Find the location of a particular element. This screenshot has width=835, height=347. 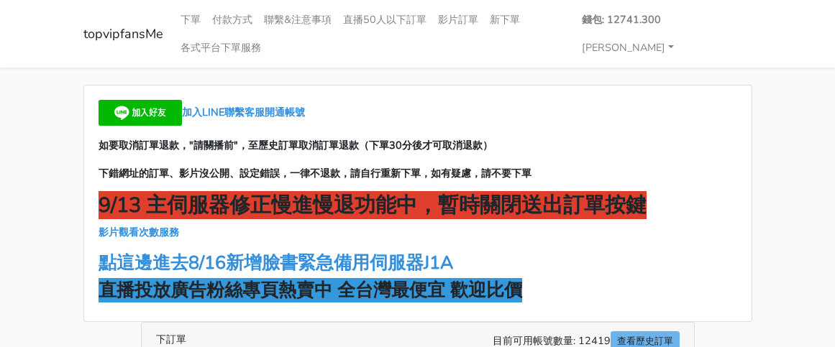

a: 各式平台下單服務 is located at coordinates (221, 47).